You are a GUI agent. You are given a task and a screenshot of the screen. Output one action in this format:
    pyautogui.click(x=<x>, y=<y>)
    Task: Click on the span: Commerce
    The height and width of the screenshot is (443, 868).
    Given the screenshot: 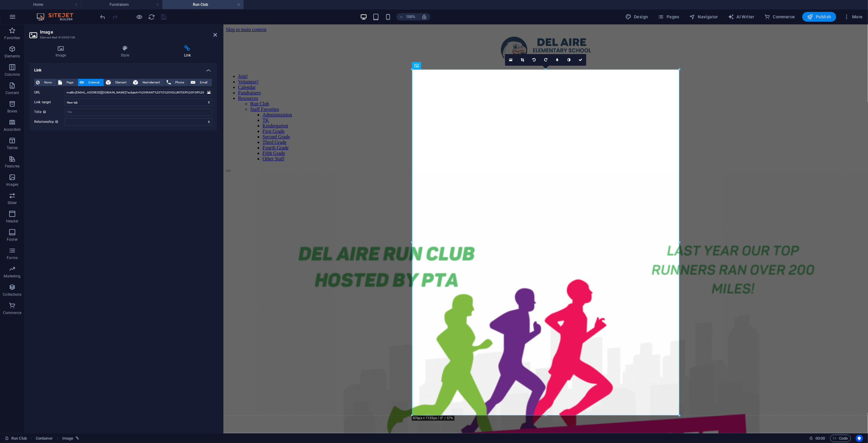 What is the action you would take?
    pyautogui.click(x=779, y=17)
    